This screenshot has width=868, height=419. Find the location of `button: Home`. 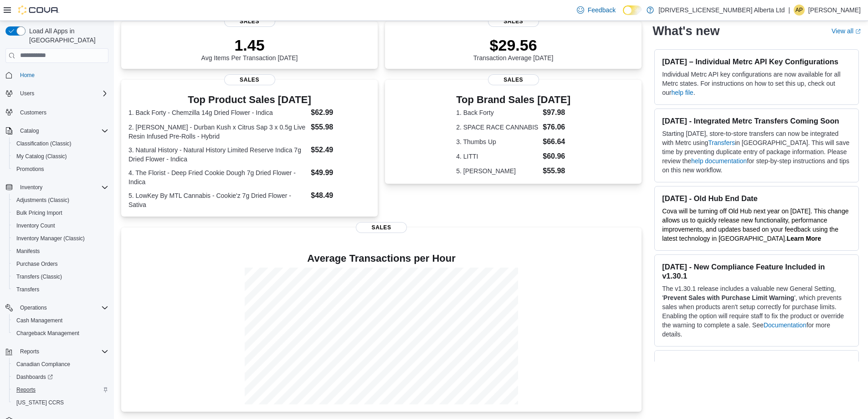

button: Home is located at coordinates (57, 75).